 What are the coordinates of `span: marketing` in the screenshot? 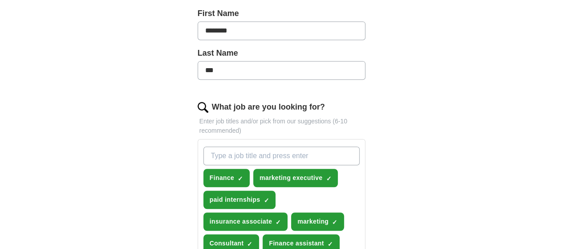 It's located at (313, 221).